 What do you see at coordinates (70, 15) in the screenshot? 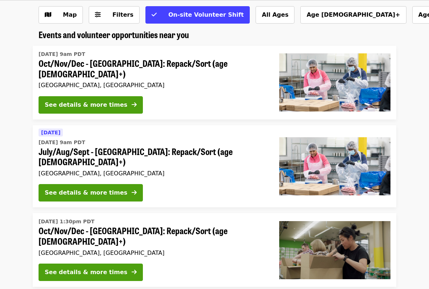
I see `span: Map` at bounding box center [70, 15].